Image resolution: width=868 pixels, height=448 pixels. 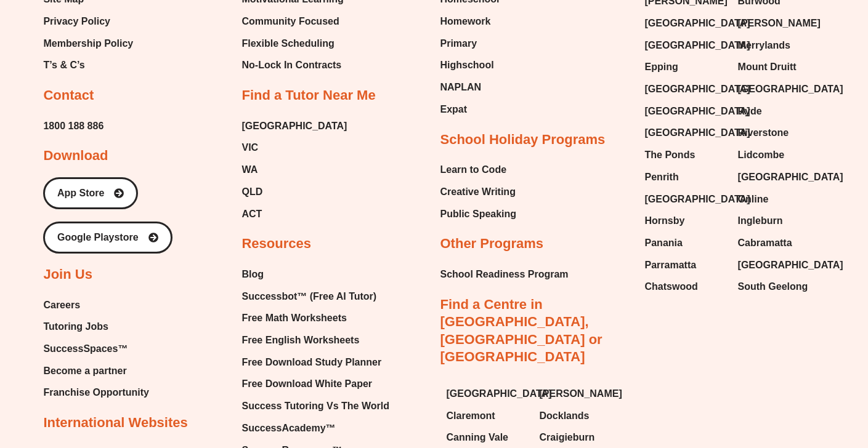 I want to click on span: Mount Druitt, so click(x=766, y=67).